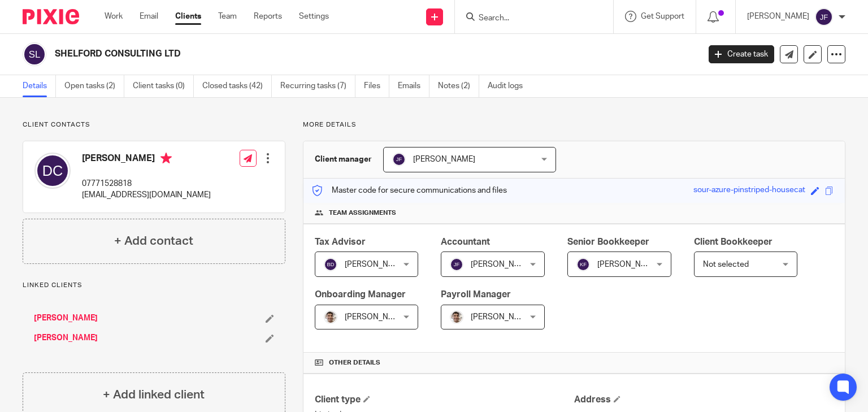 Image resolution: width=868 pixels, height=412 pixels. I want to click on span: Tax Advisor, so click(340, 242).